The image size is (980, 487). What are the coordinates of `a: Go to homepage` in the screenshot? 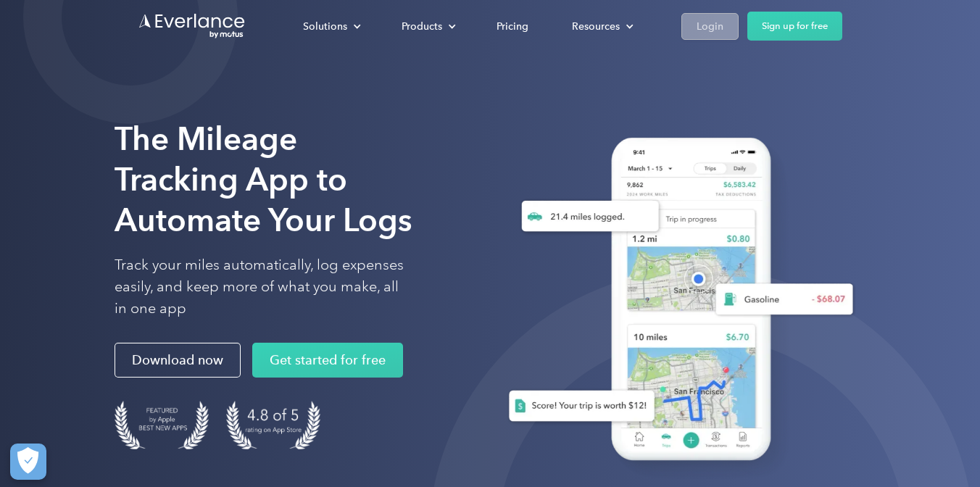 It's located at (192, 26).